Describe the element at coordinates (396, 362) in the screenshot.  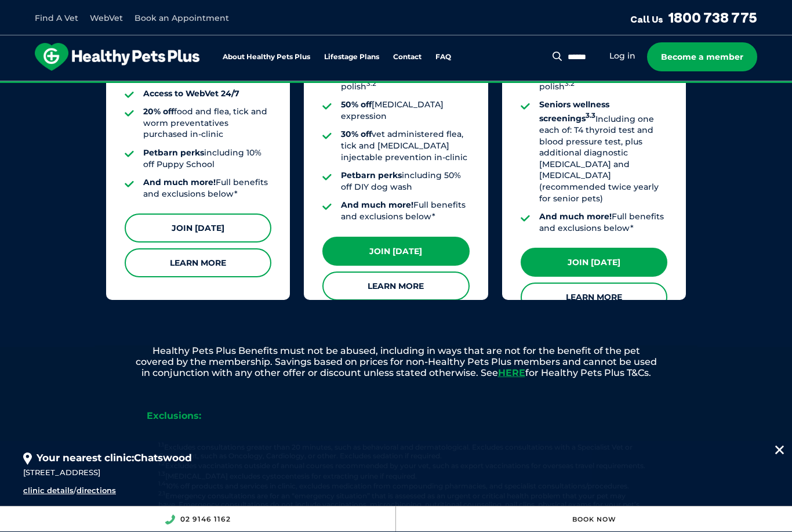
I see `p: Healthy Pets Plus Benefits must not be abused, including in ways that are not for the benefit of ...` at that location.